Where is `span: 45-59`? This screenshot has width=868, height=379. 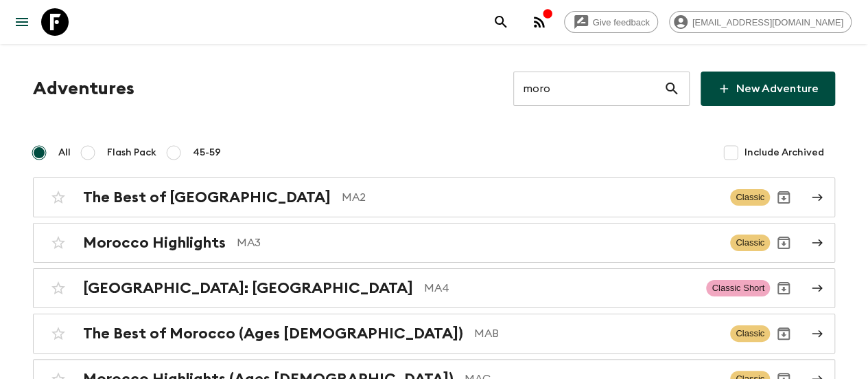 span: 45-59 is located at coordinates (206, 153).